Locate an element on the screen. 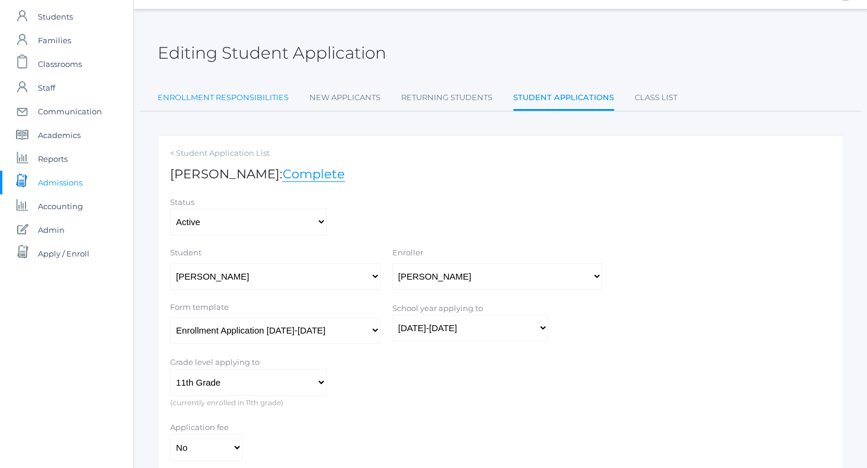  a: < Student Application List is located at coordinates (500, 153).